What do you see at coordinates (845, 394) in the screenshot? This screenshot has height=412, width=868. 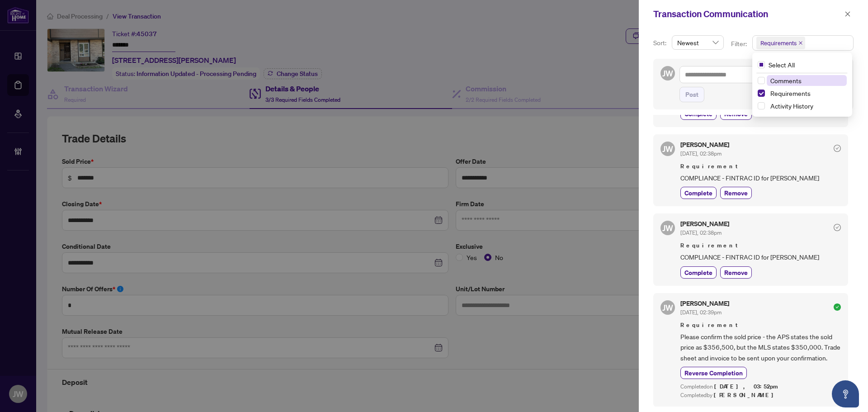 I see `button: Open asap` at bounding box center [845, 394].